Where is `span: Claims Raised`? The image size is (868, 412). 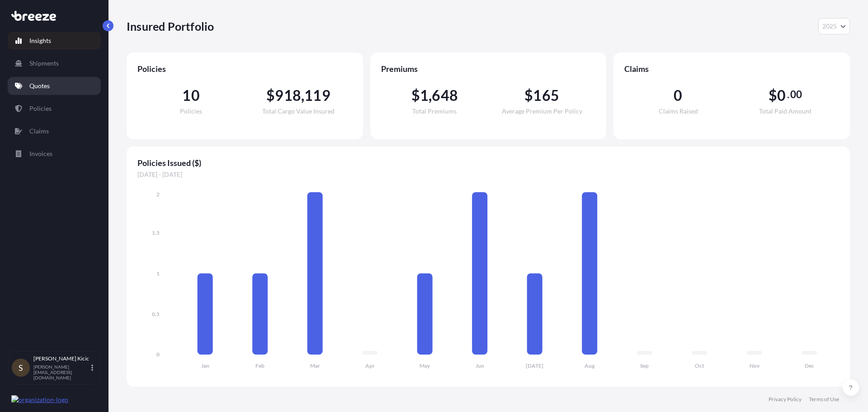
span: Claims Raised is located at coordinates (678, 111).